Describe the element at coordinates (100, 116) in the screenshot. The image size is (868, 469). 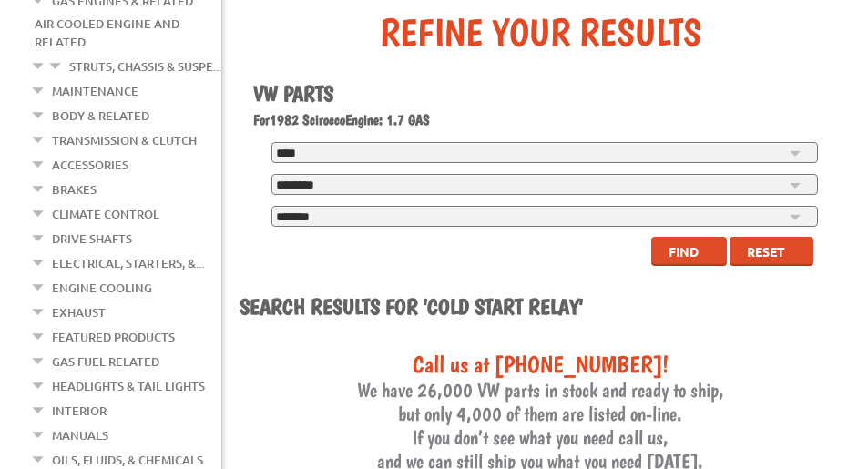
I see `a: Body & Related` at that location.